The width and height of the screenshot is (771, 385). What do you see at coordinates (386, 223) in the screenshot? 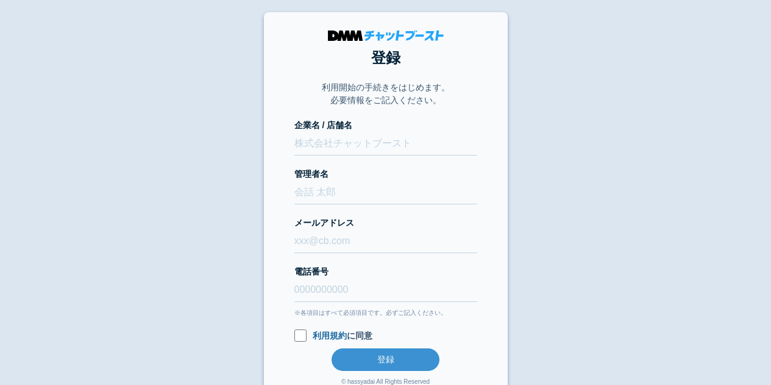
I see `label: メールアドレス` at bounding box center [386, 223].